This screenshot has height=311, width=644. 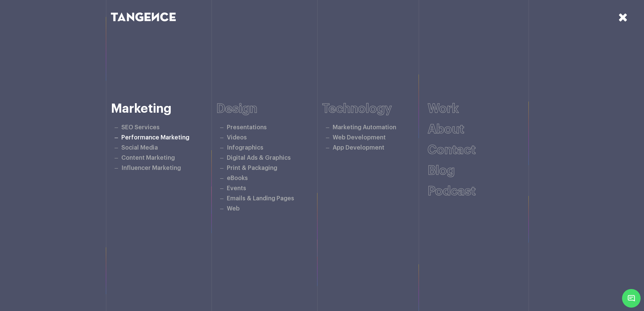 What do you see at coordinates (452, 191) in the screenshot?
I see `a: Podcast` at bounding box center [452, 191].